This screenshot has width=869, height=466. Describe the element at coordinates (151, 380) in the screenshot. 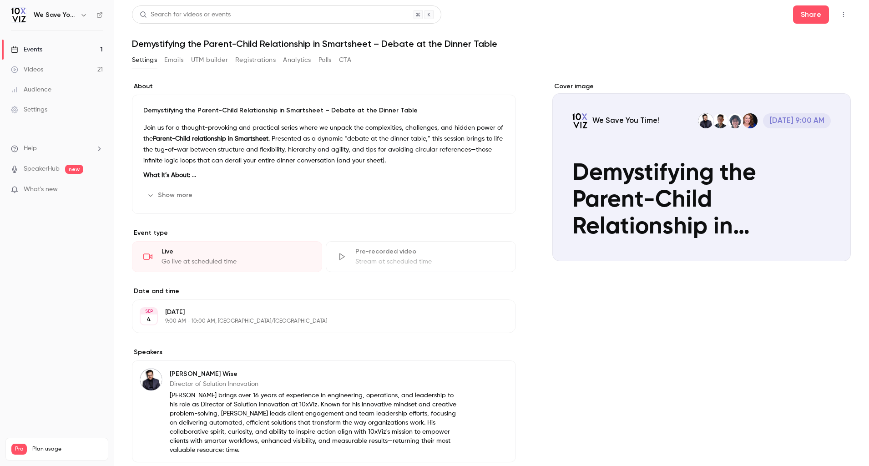

I see `img: Dustin Wise` at that location.